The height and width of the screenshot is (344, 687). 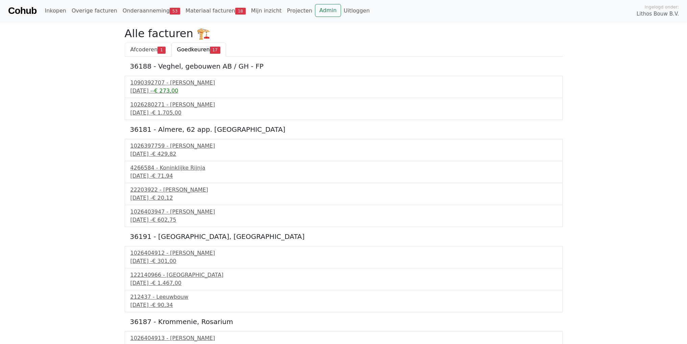 What do you see at coordinates (299, 11) in the screenshot?
I see `a: Projecten` at bounding box center [299, 11].